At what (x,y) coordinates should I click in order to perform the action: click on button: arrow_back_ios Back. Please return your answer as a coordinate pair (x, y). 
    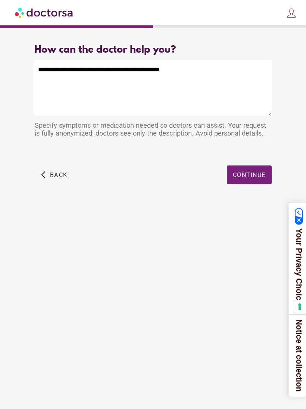
    Looking at the image, I should click on (54, 175).